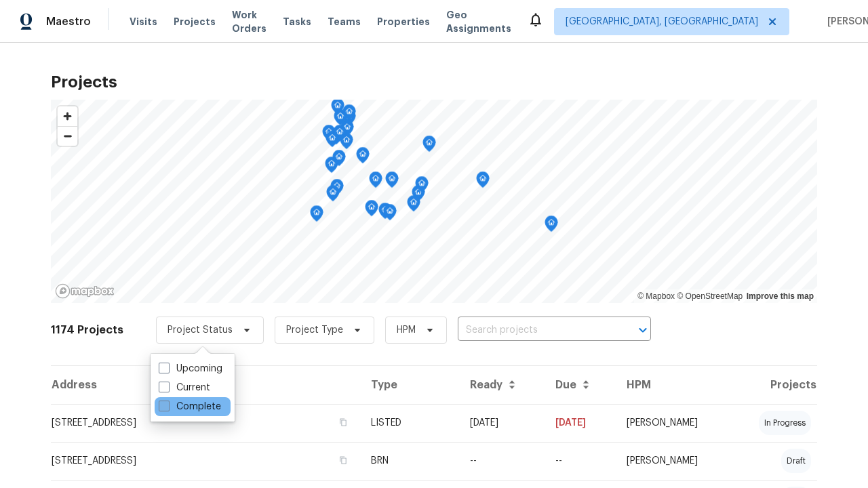 This screenshot has height=488, width=868. What do you see at coordinates (249, 21) in the screenshot?
I see `span: Work Orders` at bounding box center [249, 21].